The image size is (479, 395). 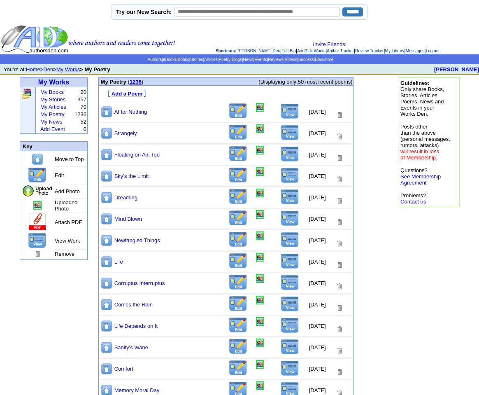 I want to click on a: My Articles, so click(x=53, y=107).